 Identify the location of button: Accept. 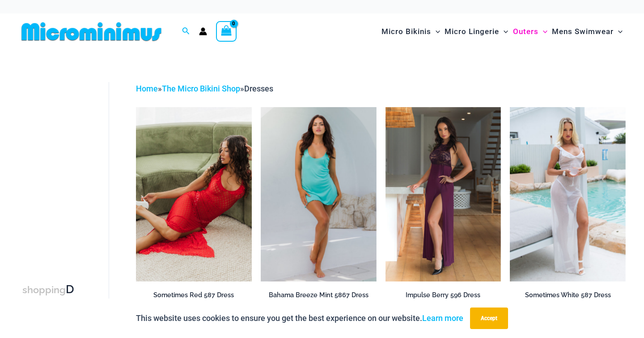
(489, 318).